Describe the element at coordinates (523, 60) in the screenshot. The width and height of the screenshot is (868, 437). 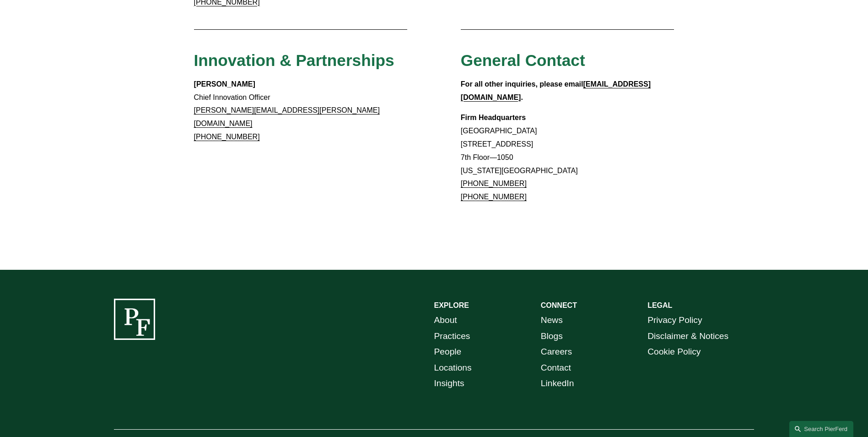
I see `span: General Contact` at that location.